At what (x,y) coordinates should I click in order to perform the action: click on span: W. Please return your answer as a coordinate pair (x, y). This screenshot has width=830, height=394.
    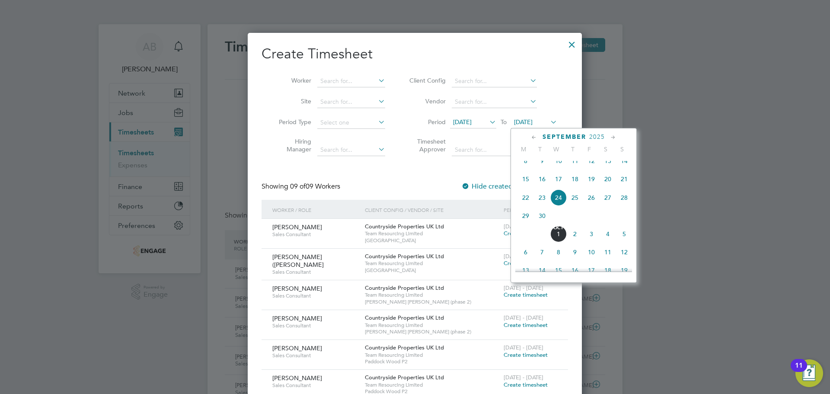
    Looking at the image, I should click on (556, 149).